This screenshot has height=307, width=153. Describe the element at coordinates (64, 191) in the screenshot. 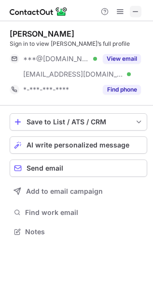

I see `span: Add to email campaign` at that location.